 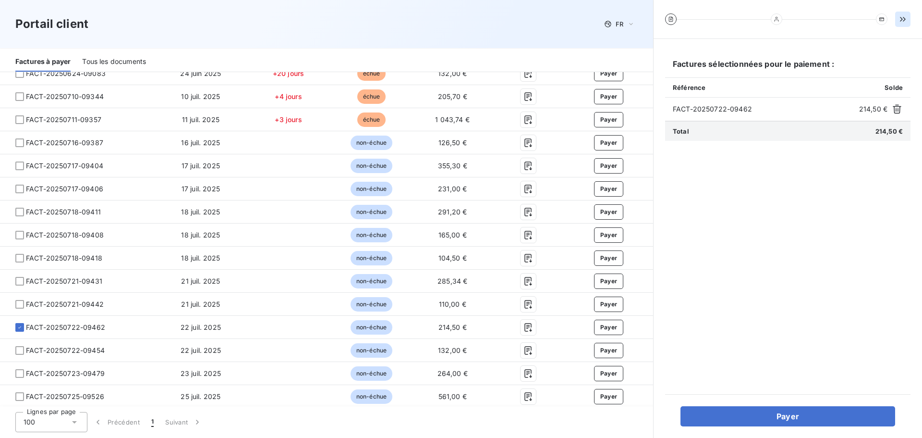 What do you see at coordinates (453, 165) in the screenshot?
I see `span: 355,30 €` at bounding box center [453, 165].